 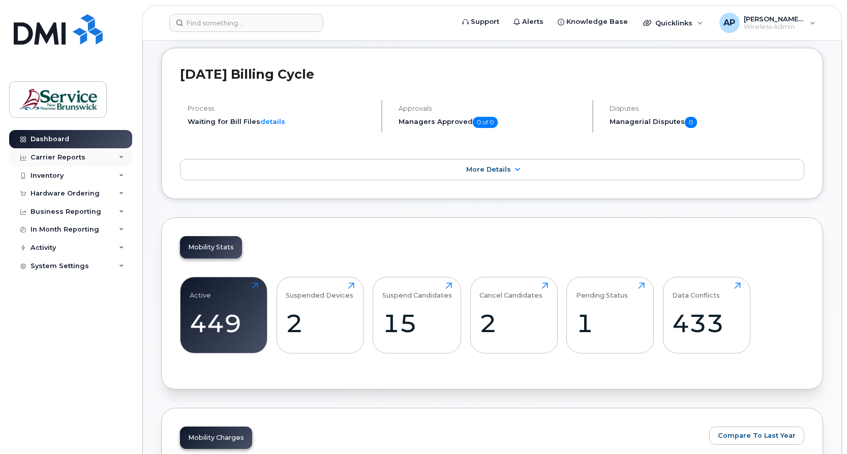 What do you see at coordinates (491, 123) in the screenshot?
I see `h5: Managers Approved` at bounding box center [491, 123].